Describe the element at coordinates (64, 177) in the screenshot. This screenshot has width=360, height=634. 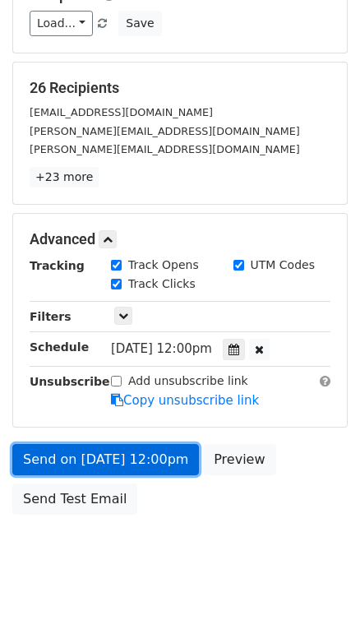
I see `a: +23 more` at that location.